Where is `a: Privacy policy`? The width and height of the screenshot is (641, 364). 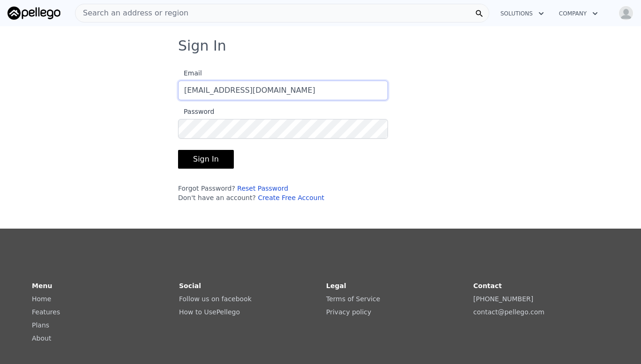
a: Privacy policy is located at coordinates (348, 312).